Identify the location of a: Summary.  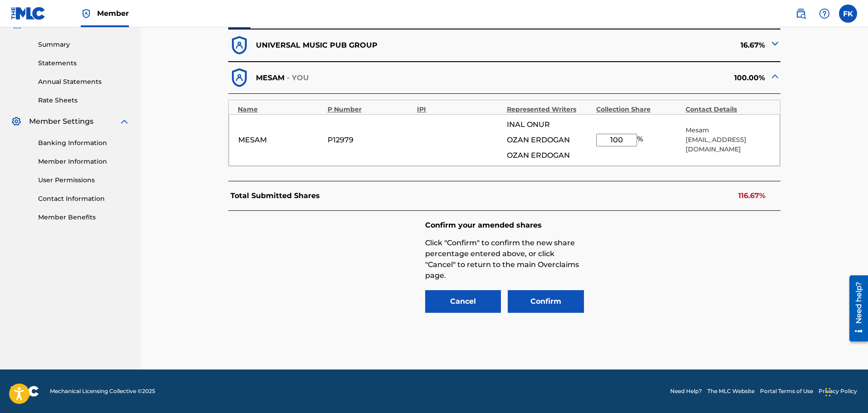
(84, 44).